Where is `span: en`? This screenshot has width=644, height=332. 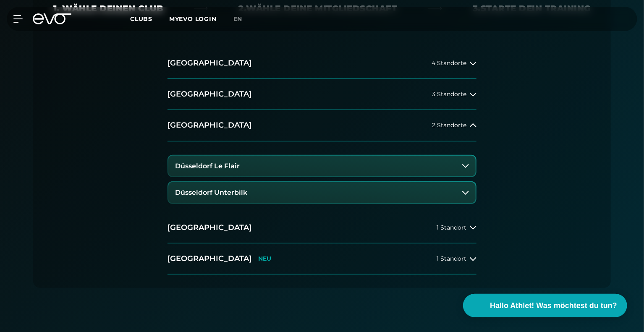
span: en is located at coordinates (238, 19).